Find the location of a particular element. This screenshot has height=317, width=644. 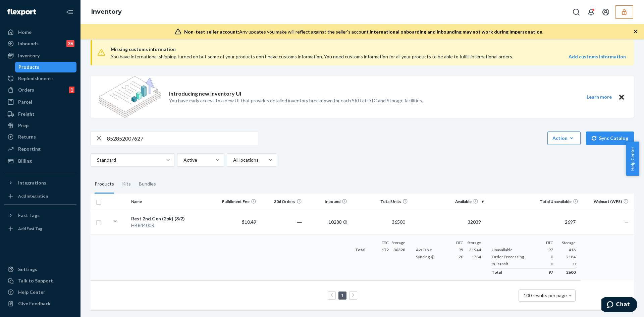

span: 416 is located at coordinates (566, 249).